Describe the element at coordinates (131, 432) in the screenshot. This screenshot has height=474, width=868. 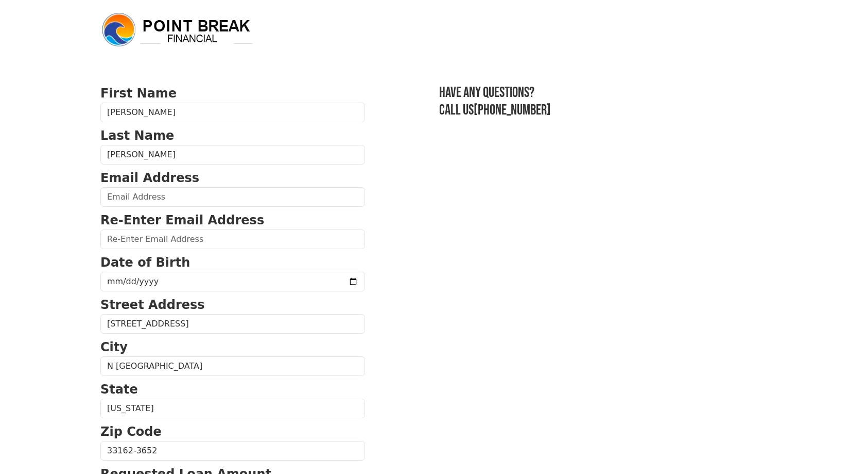
I see `strong: Zip Code` at that location.